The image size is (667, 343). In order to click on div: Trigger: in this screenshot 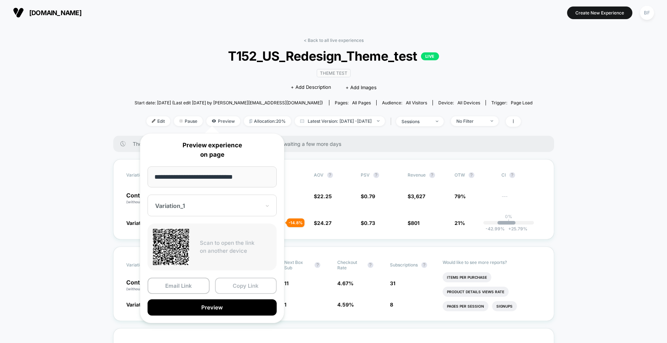, I will do `click(512, 103)`.